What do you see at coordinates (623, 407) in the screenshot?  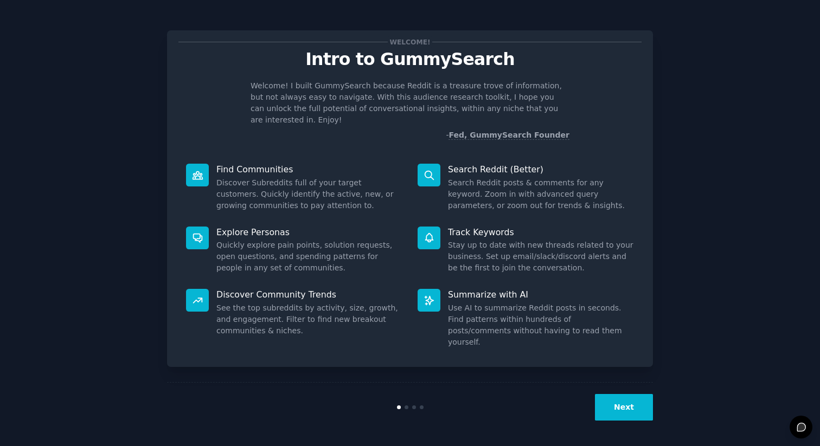 I see `button: Next` at bounding box center [623, 407].